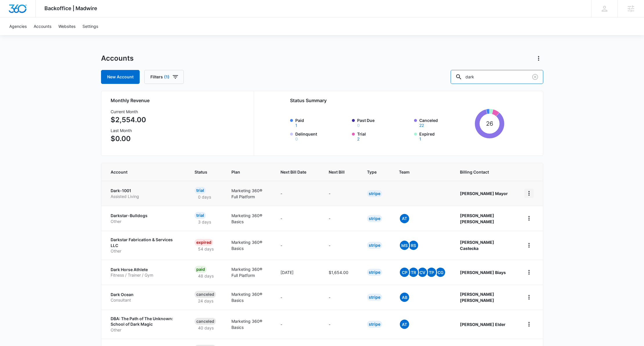  What do you see at coordinates (128, 120) in the screenshot?
I see `p: $2,554.00` at bounding box center [128, 120].